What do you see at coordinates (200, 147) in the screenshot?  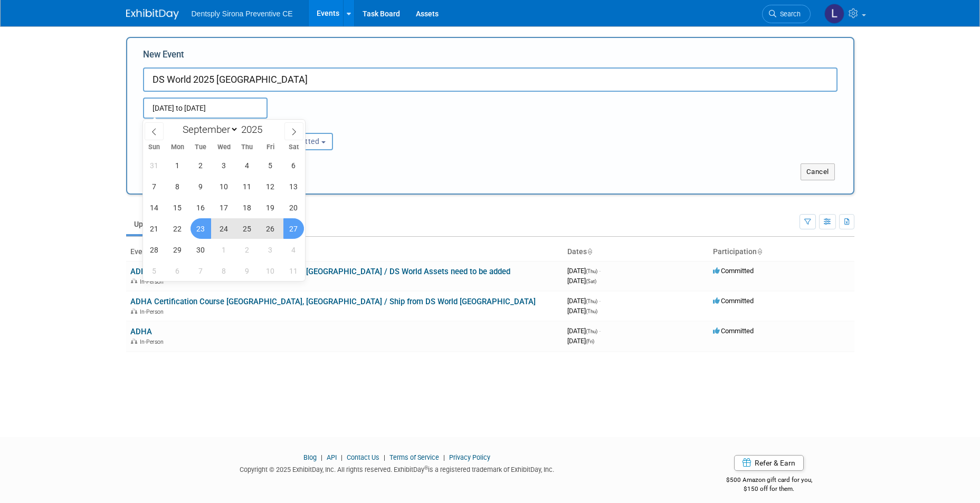 I see `span: Tue` at bounding box center [200, 147].